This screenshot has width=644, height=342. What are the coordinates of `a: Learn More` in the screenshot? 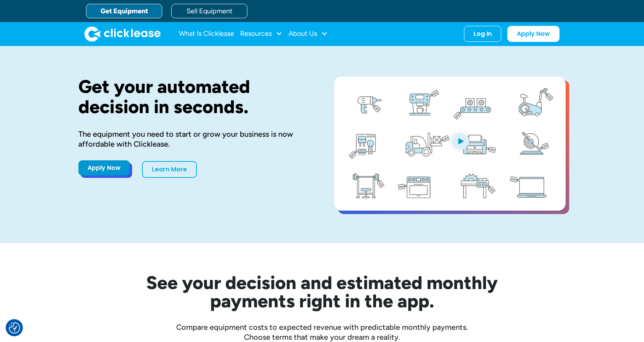 It's located at (170, 170).